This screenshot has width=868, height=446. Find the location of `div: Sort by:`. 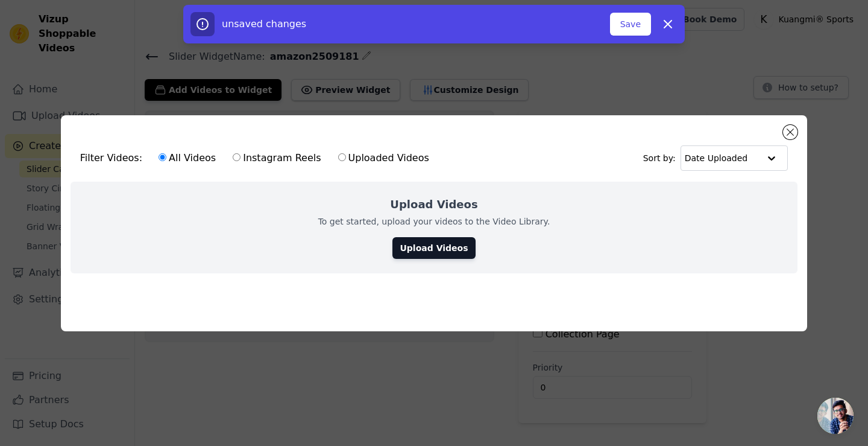

div: Sort by: is located at coordinates (715, 158).